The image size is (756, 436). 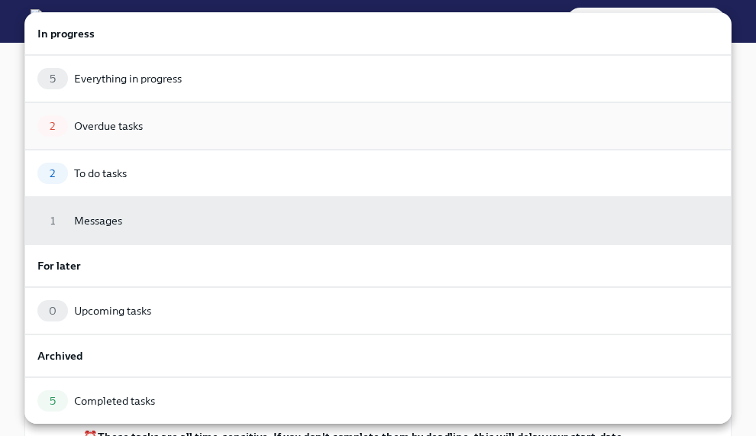 What do you see at coordinates (98, 221) in the screenshot?
I see `div: Messages` at bounding box center [98, 221].